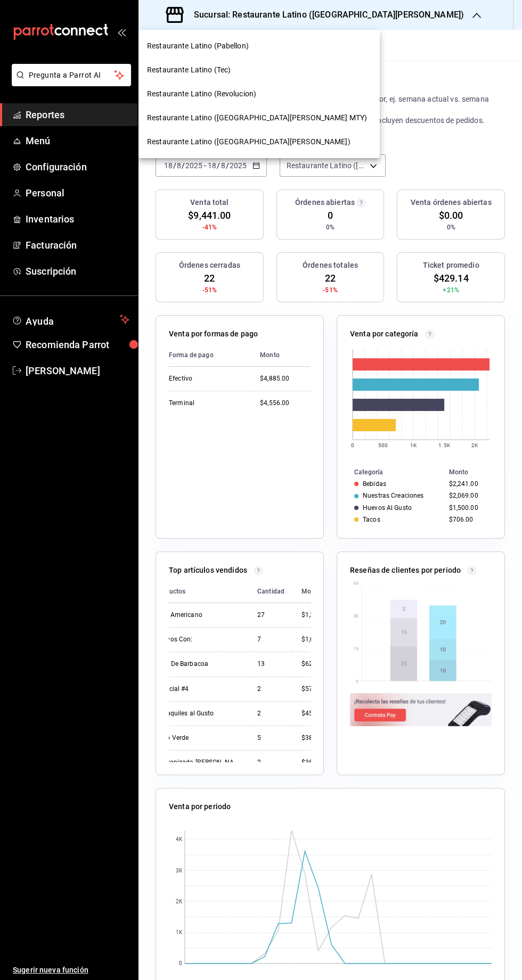 This screenshot has height=980, width=522. Describe the element at coordinates (197, 46) in the screenshot. I see `span: Restaurante Latino (Pabellon)` at that location.